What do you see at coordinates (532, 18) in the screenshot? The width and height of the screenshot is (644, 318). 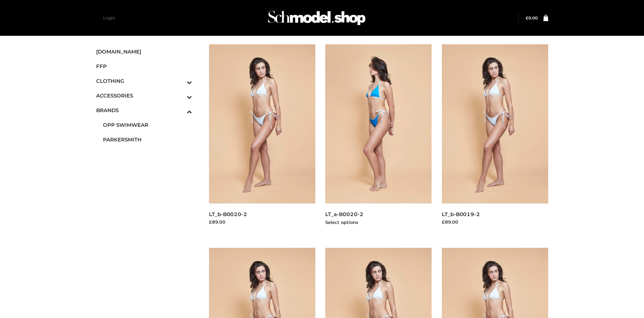 I see `bdi: 0.00` at bounding box center [532, 18].